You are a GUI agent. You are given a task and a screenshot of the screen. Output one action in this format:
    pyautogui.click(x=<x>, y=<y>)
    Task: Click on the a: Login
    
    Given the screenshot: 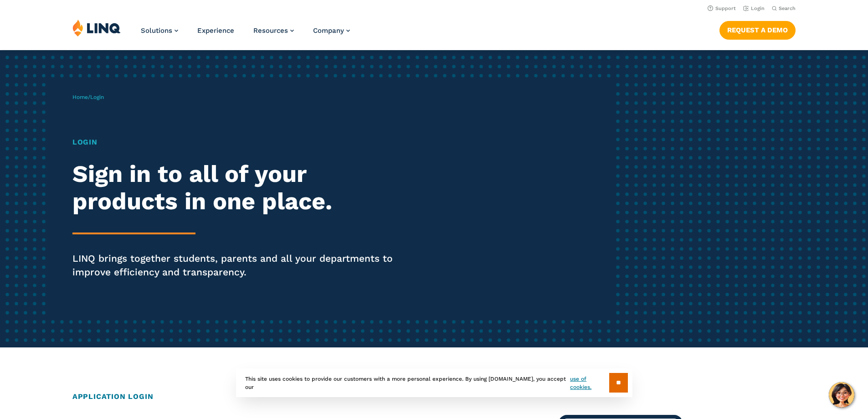 What is the action you would take?
    pyautogui.click(x=754, y=9)
    